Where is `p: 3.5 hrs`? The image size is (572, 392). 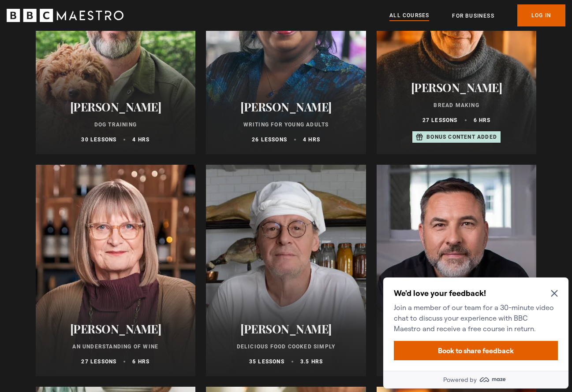 p: 3.5 hrs is located at coordinates (311, 361).